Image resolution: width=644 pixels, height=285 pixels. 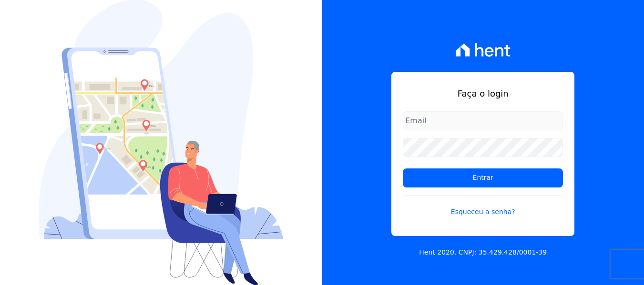 I want to click on p: Hent 2020. CNPJ: 35.429.428/0001-39, so click(x=483, y=252).